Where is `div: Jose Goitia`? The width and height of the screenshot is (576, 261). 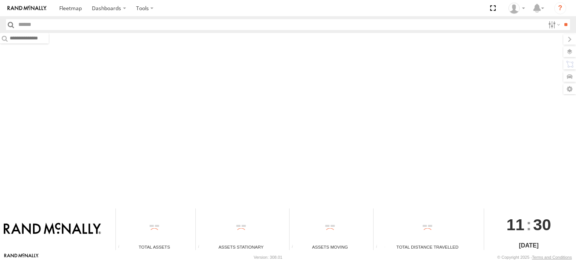 div: Jose Goitia is located at coordinates (517, 8).